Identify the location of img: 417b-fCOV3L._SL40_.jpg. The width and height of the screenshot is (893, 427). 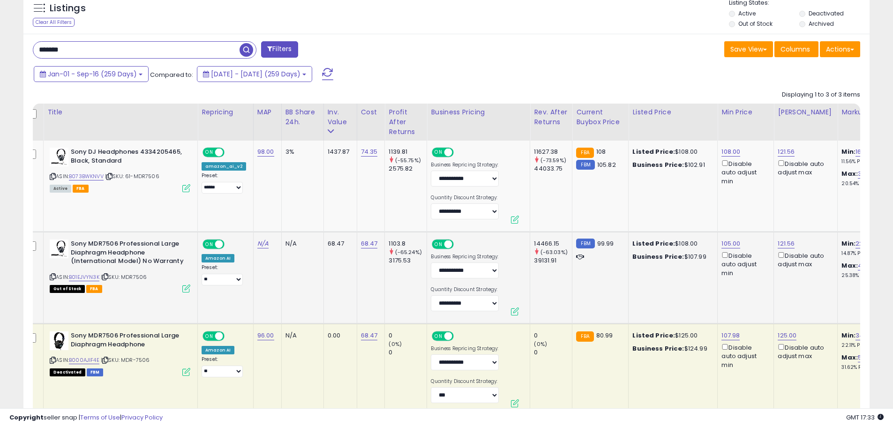
(59, 341).